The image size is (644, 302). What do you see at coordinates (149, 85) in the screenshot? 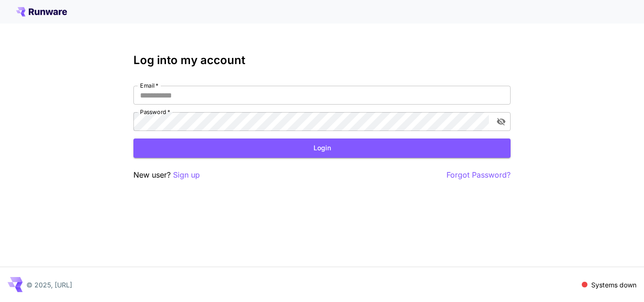
I see `label: Email` at bounding box center [149, 85].